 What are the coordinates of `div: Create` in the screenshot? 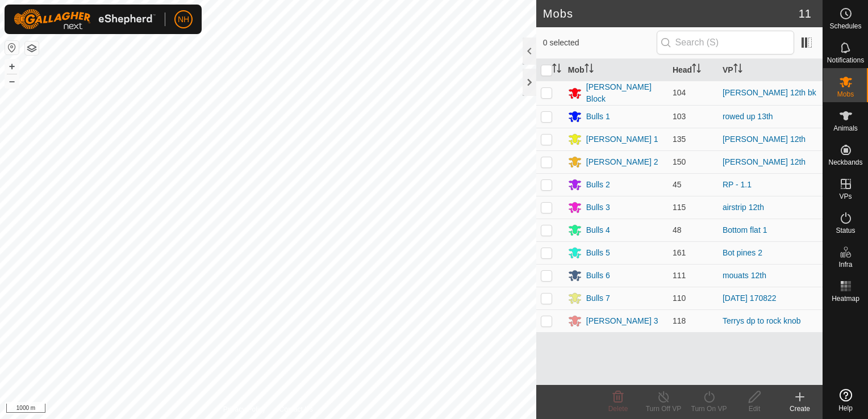 It's located at (800, 409).